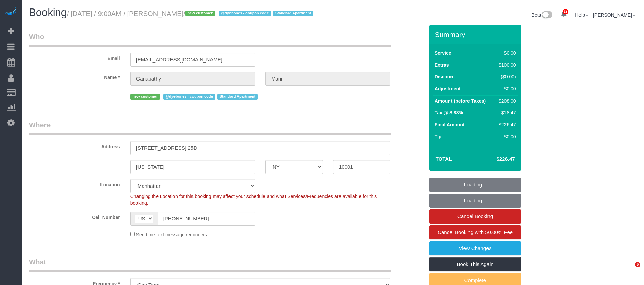 The image size is (644, 285). What do you see at coordinates (74, 145) in the screenshot?
I see `label: Address` at bounding box center [74, 145].